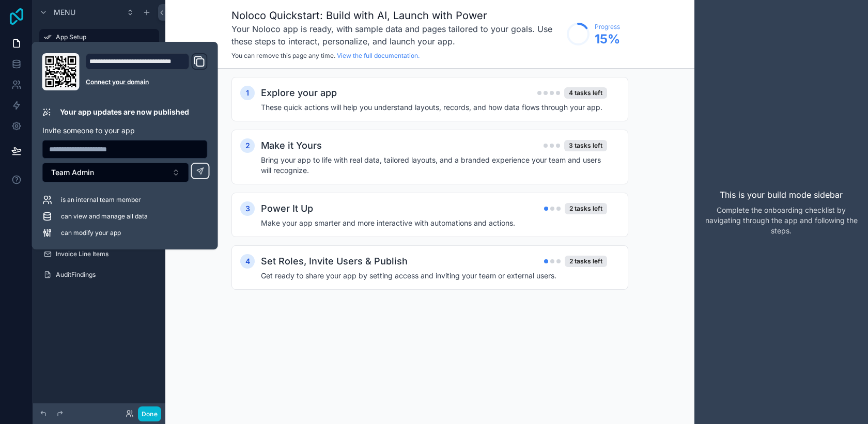 The image size is (868, 424). What do you see at coordinates (283, 55) in the screenshot?
I see `span: You can remove this page any time.` at bounding box center [283, 55].